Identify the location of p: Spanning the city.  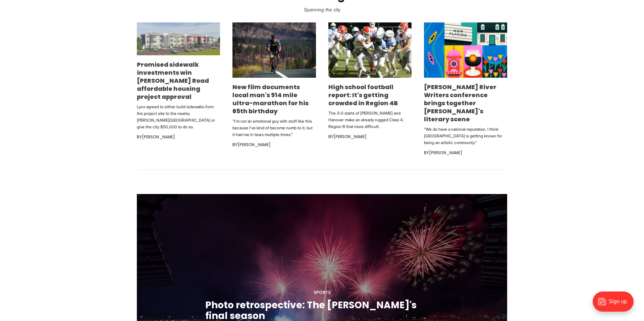
(322, 10).